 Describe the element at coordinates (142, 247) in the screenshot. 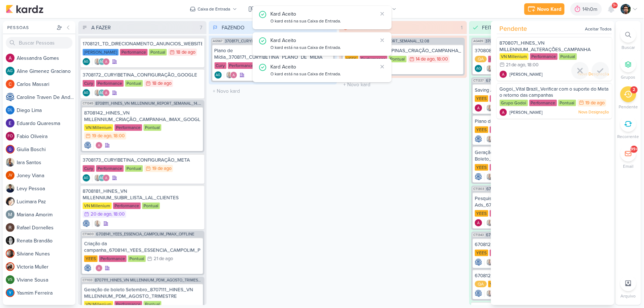

I see `div: Criação da campanha_6708141_YEES_ESSENCIA_CAMPOLIM_PMAX_OFFLINE` at that location.